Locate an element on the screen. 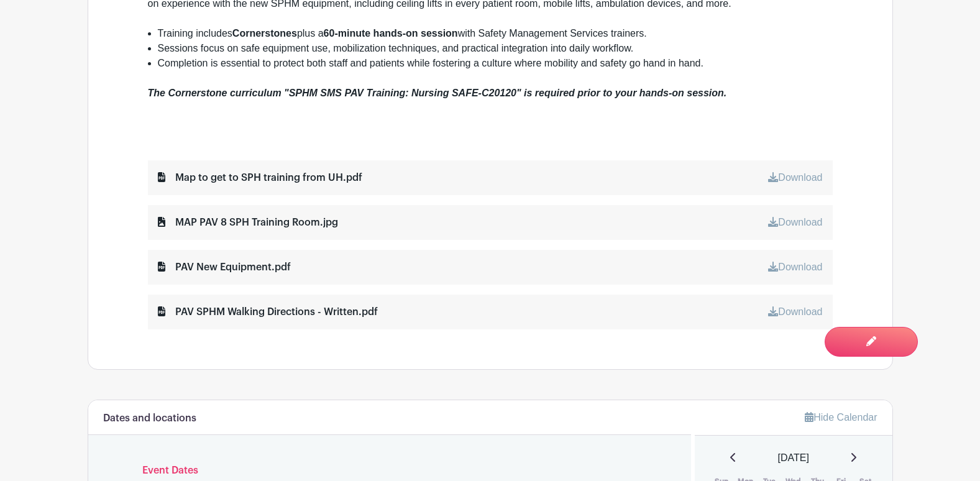 The image size is (980, 481). li: Completion is essential to protect both staff and patients while fostering a culture where mobili... is located at coordinates (495, 63).